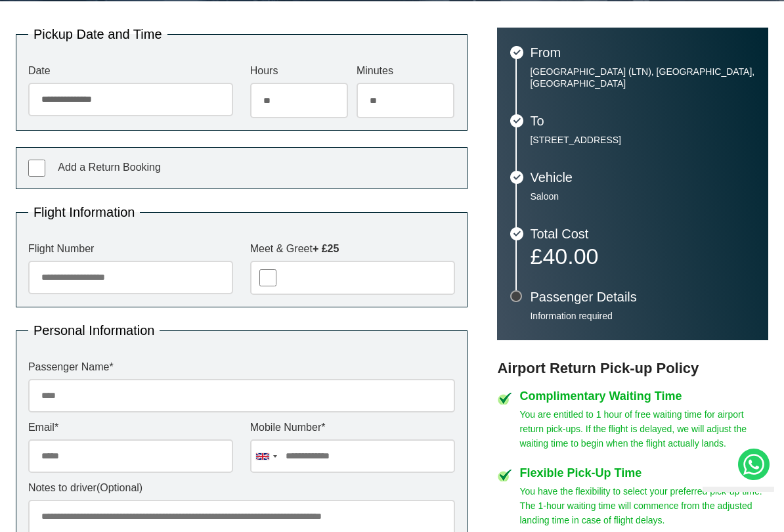 This screenshot has width=784, height=532. Describe the element at coordinates (130, 71) in the screenshot. I see `label: Date` at that location.